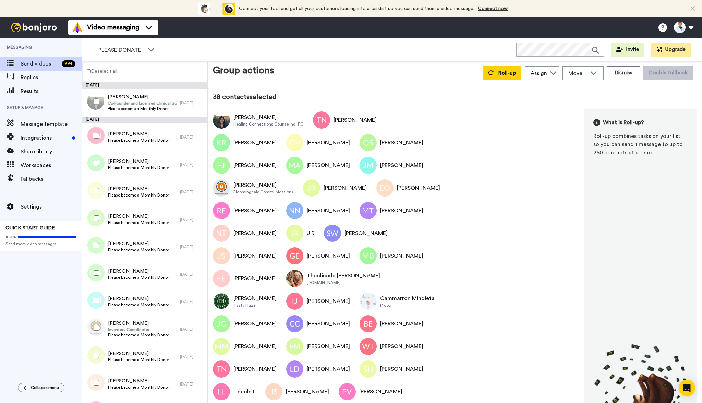 This screenshot has width=702, height=403. Describe the element at coordinates (311, 233) in the screenshot. I see `div: J R` at that location.